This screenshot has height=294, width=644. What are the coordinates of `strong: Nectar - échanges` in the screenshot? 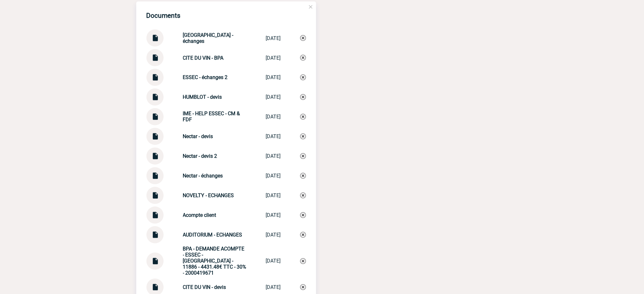 It's located at (203, 176).